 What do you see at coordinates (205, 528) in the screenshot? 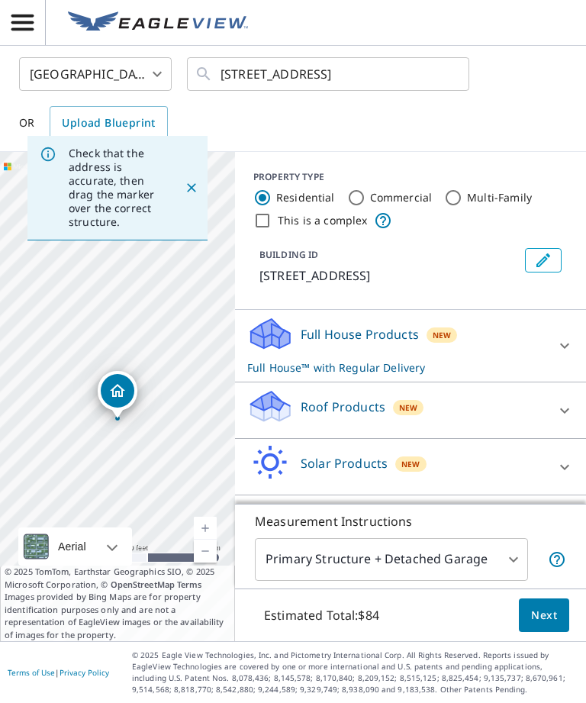
I see `a: Current Level 17, Zoom In` at bounding box center [205, 528].